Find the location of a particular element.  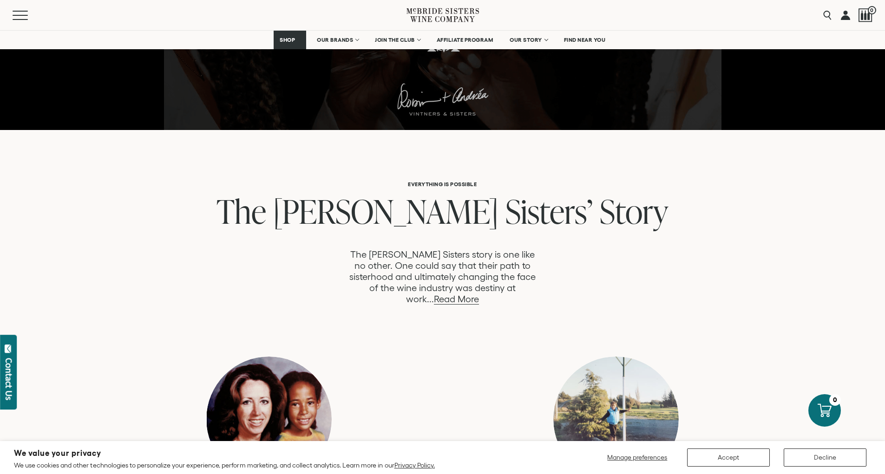

a: Privacy Policy. is located at coordinates (414, 465).